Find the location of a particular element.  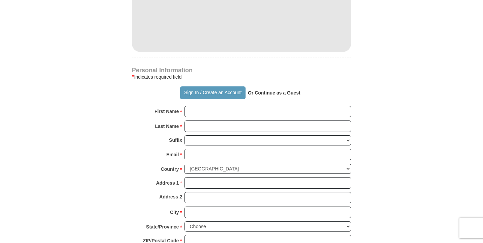

h4: Personal Information is located at coordinates (241, 70).